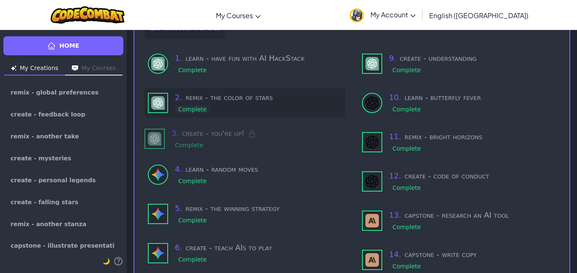 Image resolution: width=577 pixels, height=273 pixels. Describe the element at coordinates (87, 15) in the screenshot. I see `img: CodeCombat logo` at that location.